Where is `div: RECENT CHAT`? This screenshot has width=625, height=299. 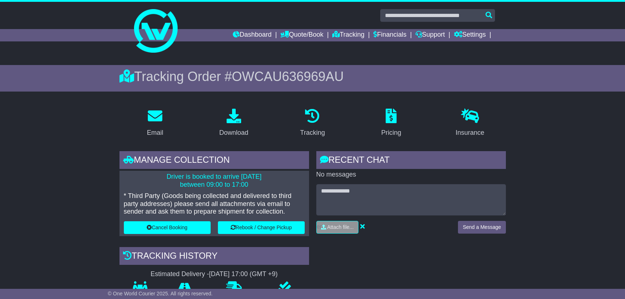
div: RECENT CHAT is located at coordinates (411, 161).